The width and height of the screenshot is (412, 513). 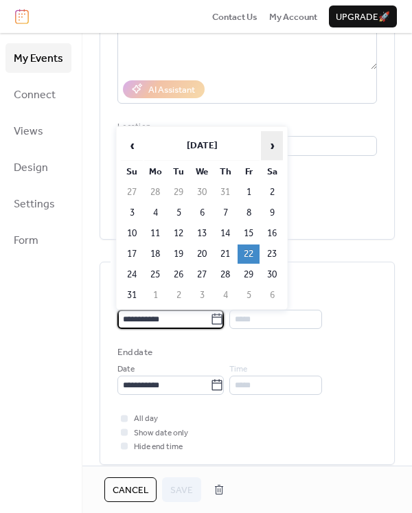 What do you see at coordinates (272, 254) in the screenshot?
I see `td: 23` at bounding box center [272, 254].